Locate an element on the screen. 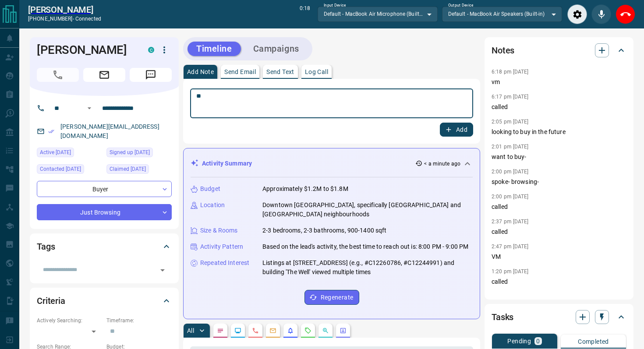 This screenshot has height=349, width=644. svg: Lead Browsing Activity is located at coordinates (238, 331).